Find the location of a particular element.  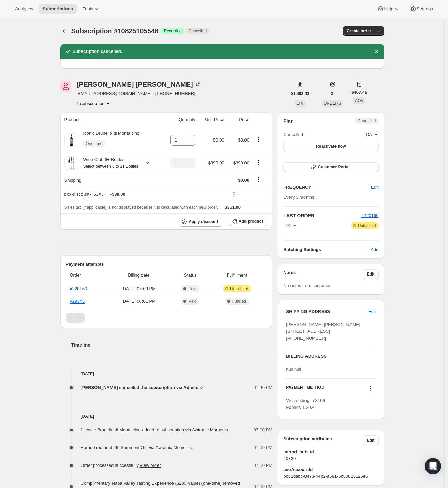

button: $1,402.43 is located at coordinates (300, 93).